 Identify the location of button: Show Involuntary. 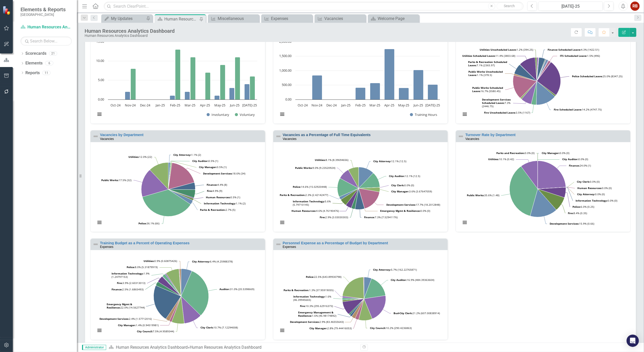
(218, 115).